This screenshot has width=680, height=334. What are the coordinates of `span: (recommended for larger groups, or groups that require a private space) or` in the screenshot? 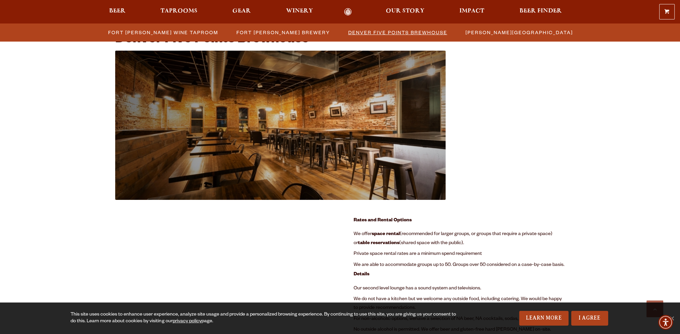 It's located at (453, 239).